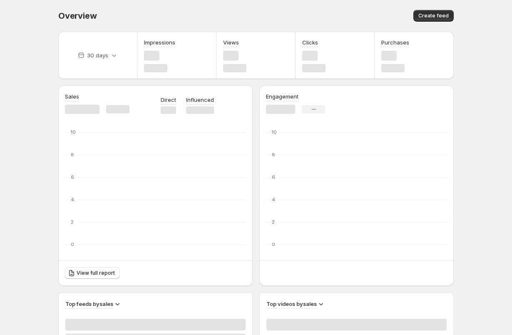  What do you see at coordinates (291, 304) in the screenshot?
I see `h3: Top videos by sales` at bounding box center [291, 304].